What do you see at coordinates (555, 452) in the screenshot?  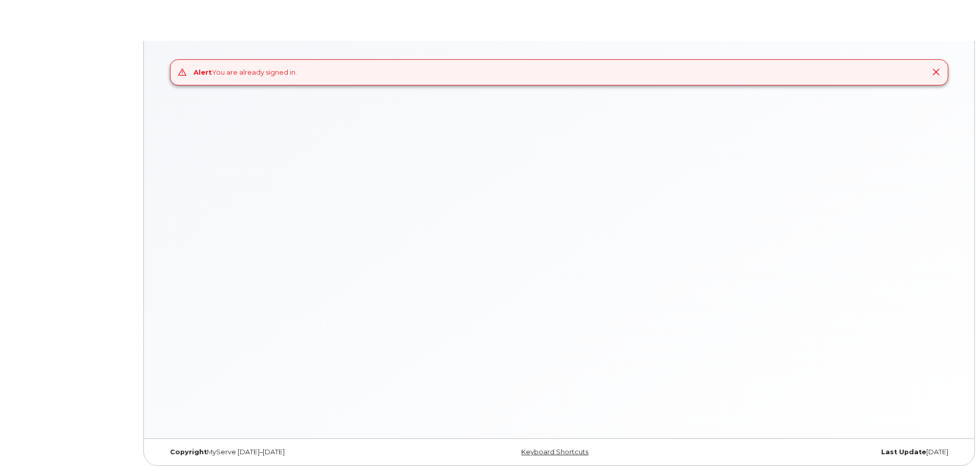 I see `a: Keyboard Shortcuts` at bounding box center [555, 452].